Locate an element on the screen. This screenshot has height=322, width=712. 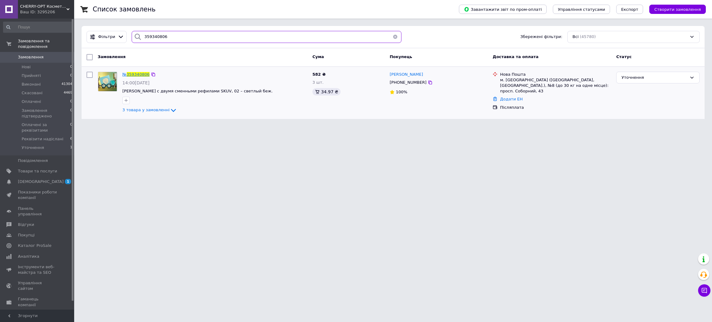
span: 100% is located at coordinates (401, 92).